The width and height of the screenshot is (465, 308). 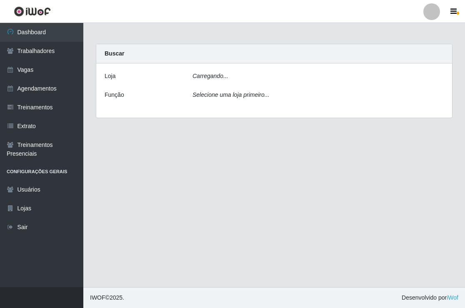 I want to click on i: Selecione uma loja primeiro..., so click(x=231, y=95).